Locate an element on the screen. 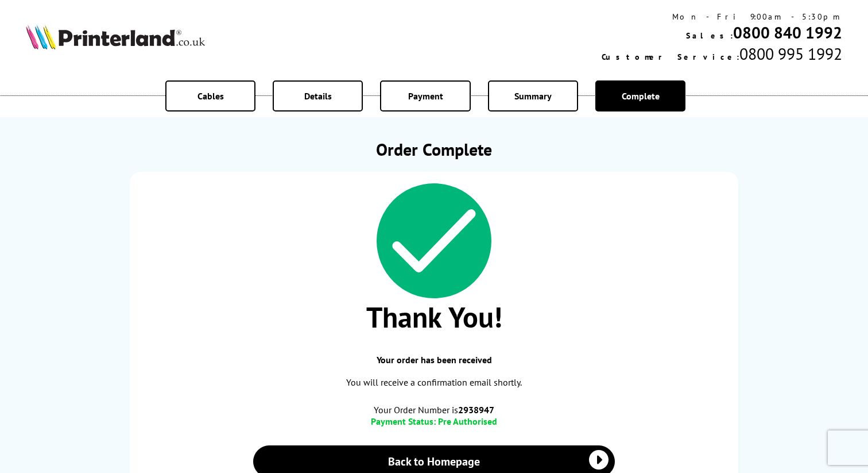 This screenshot has width=868, height=473. span: Complete is located at coordinates (641, 96).